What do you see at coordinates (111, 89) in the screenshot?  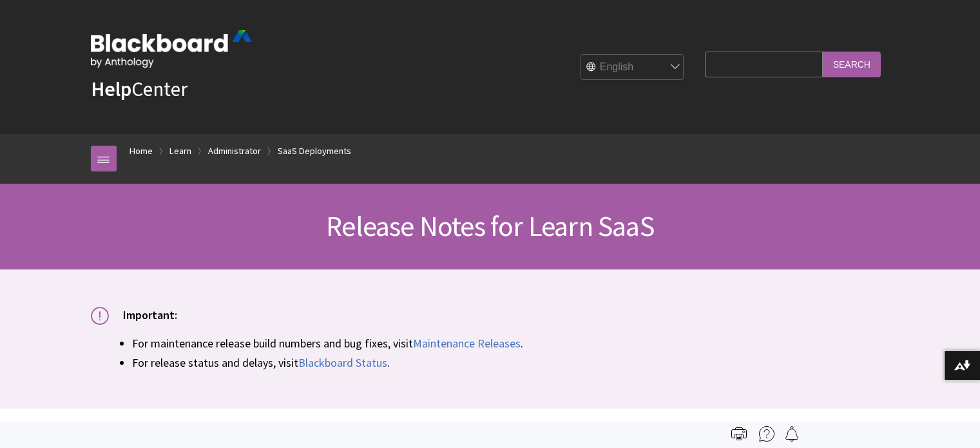 I see `strong: Help` at bounding box center [111, 89].